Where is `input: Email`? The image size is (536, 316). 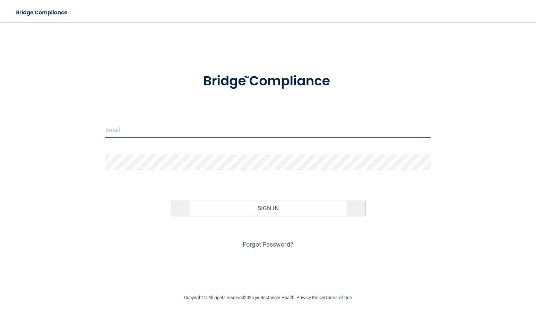
input: Email is located at coordinates (268, 130).